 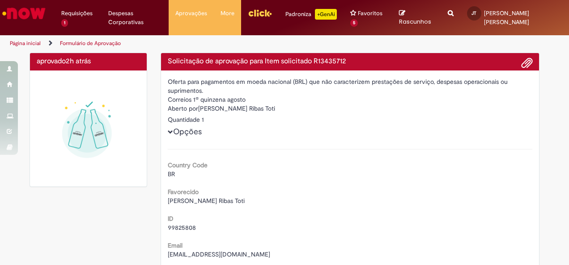 What do you see at coordinates (135, 18) in the screenshot?
I see `span: Despesas Corporativas` at bounding box center [135, 18].